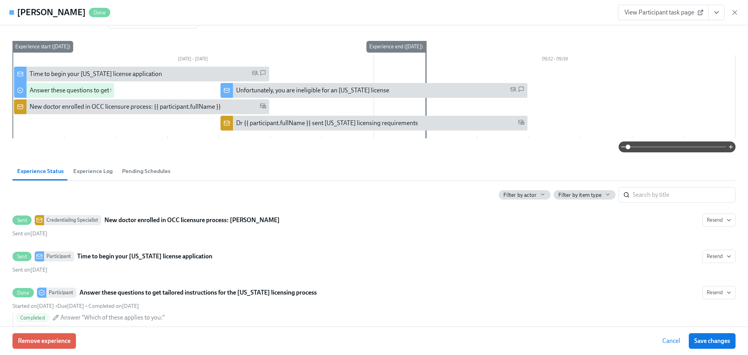 The image size is (748, 355). I want to click on input: Search by title, so click(684, 195).